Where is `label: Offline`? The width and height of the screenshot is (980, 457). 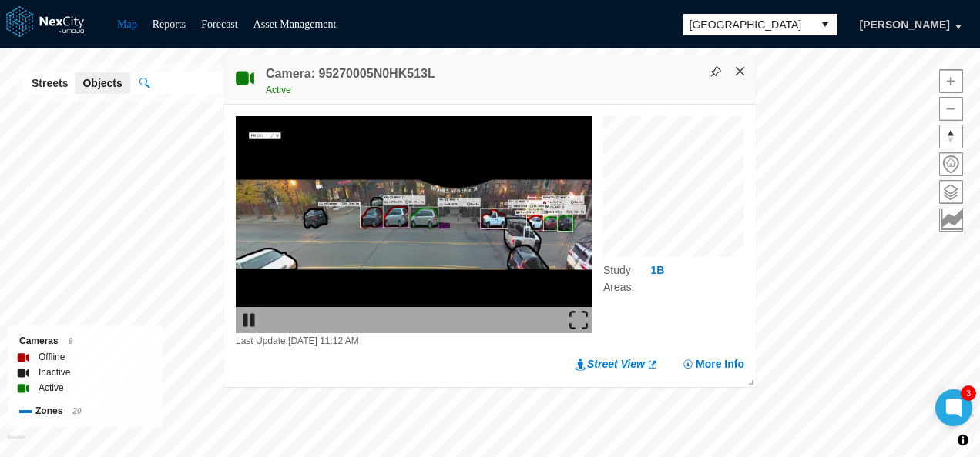 label: Offline is located at coordinates (51, 357).